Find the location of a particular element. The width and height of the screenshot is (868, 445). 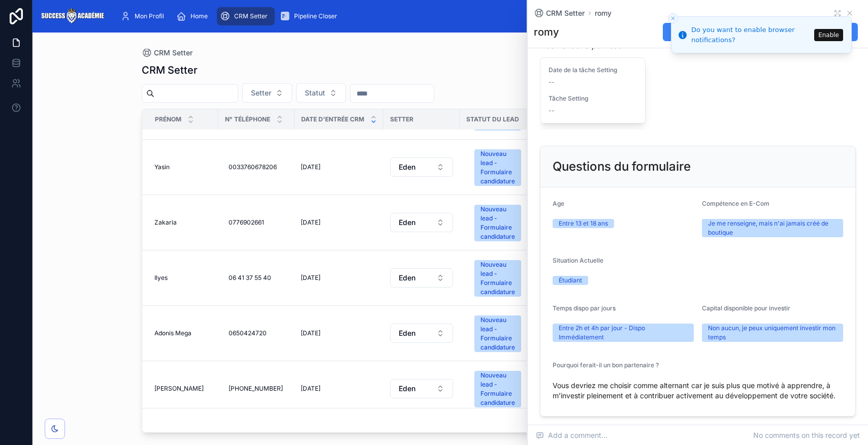

span: Situation Actuelle is located at coordinates (578, 260).